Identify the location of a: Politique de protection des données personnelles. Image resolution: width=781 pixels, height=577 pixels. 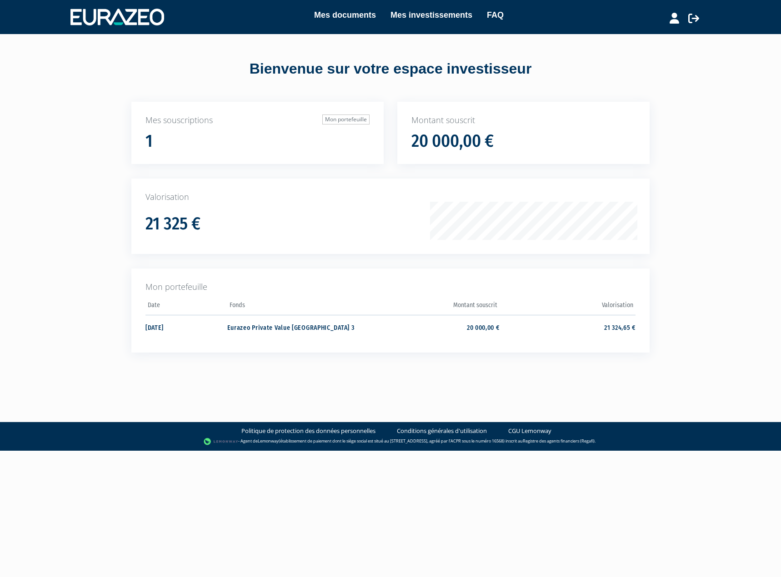
(308, 431).